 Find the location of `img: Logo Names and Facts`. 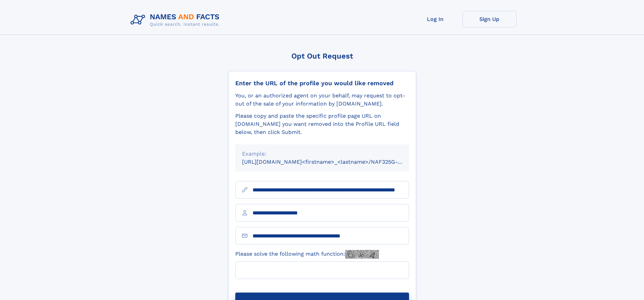

img: Logo Names and Facts is located at coordinates (176, 20).